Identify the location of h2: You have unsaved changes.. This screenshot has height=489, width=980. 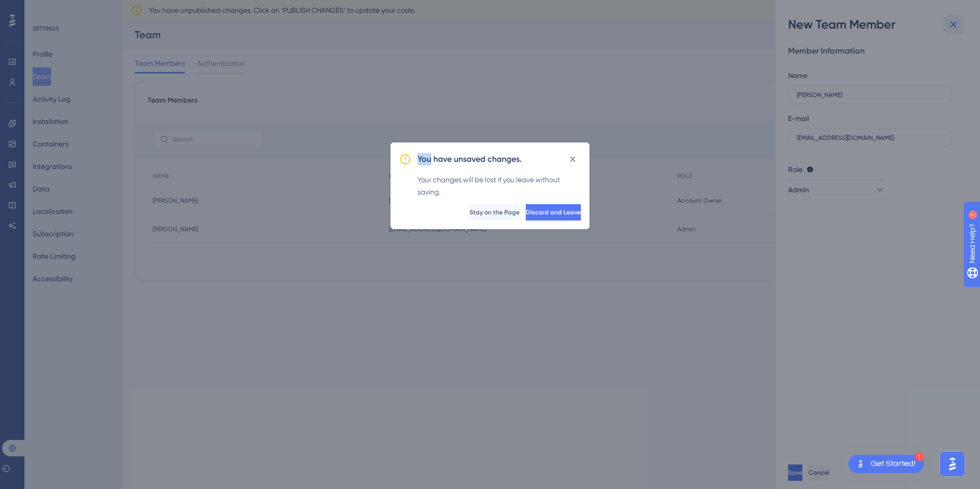
(470, 159).